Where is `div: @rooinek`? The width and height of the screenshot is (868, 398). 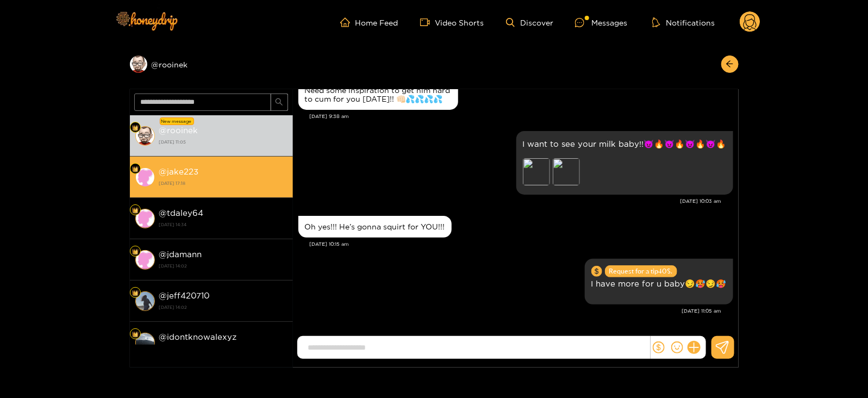 div: @rooinek is located at coordinates (211, 64).